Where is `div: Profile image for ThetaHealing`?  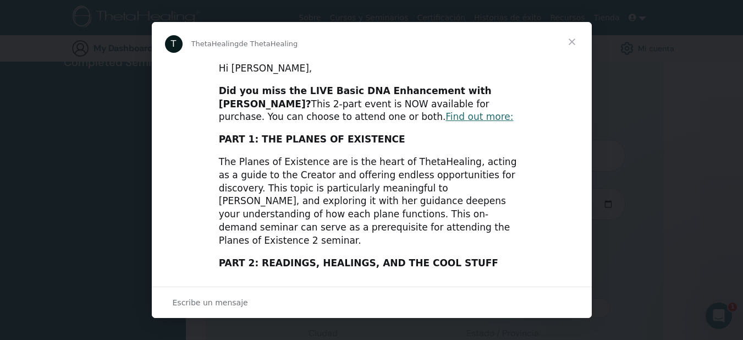
div: Profile image for ThetaHealing is located at coordinates (174, 44).